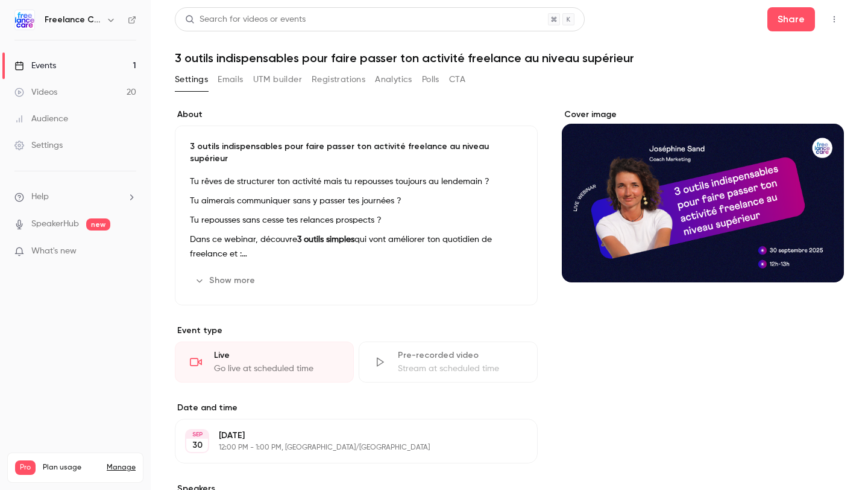 This screenshot has width=868, height=490. What do you see at coordinates (39, 197) in the screenshot?
I see `span: Help` at bounding box center [39, 197].